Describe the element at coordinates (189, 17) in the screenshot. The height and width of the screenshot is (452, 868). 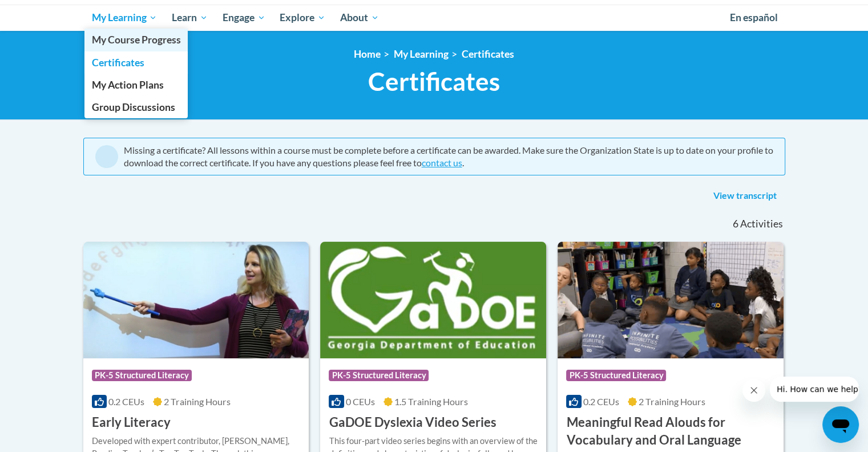
I see `span: Learn` at that location.